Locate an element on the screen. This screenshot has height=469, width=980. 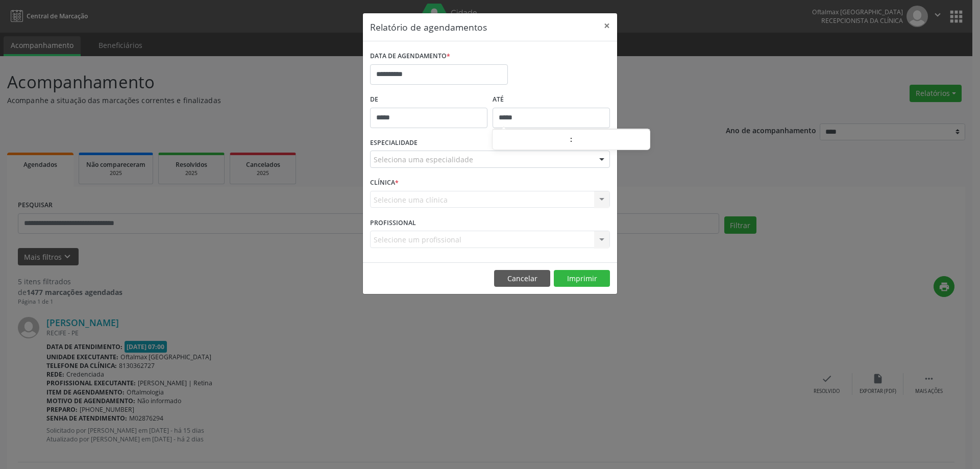
span: Seleciona uma especialidade is located at coordinates (424, 159).